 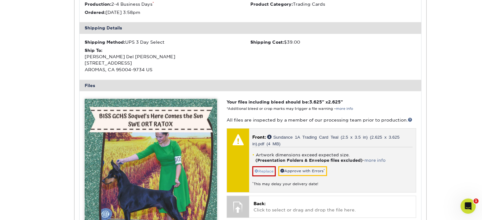 What do you see at coordinates (303, 171) in the screenshot?
I see `a: Approve with Errors*` at bounding box center [303, 171].